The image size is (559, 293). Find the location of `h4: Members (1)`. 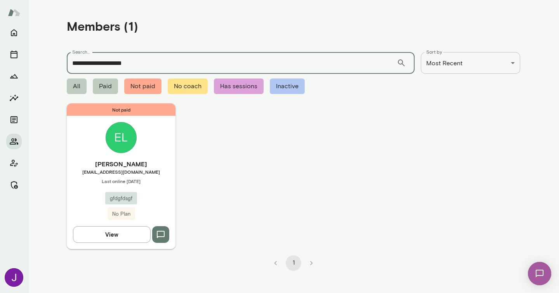

h4: Members (1) is located at coordinates (102, 26).